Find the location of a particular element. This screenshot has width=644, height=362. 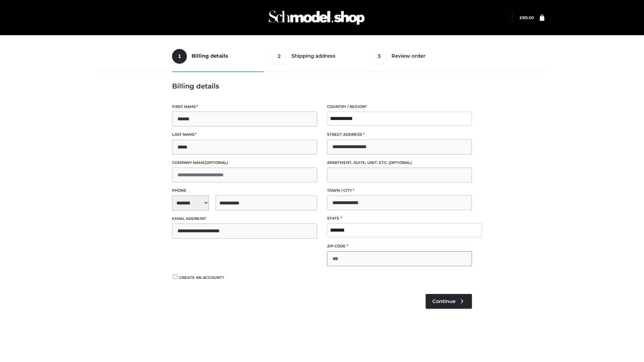

label: Last name is located at coordinates (244, 134).